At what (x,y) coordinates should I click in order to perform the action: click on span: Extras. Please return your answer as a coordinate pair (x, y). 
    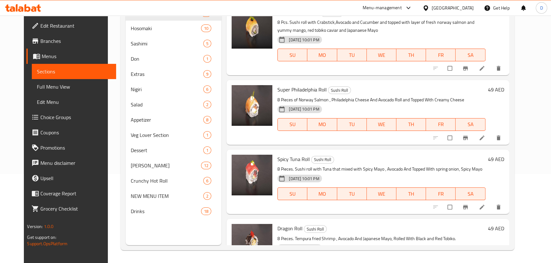
    Looking at the image, I should click on (167, 74).